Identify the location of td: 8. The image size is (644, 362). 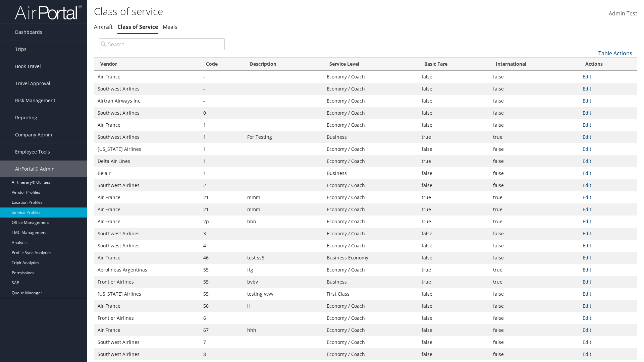
(222, 354).